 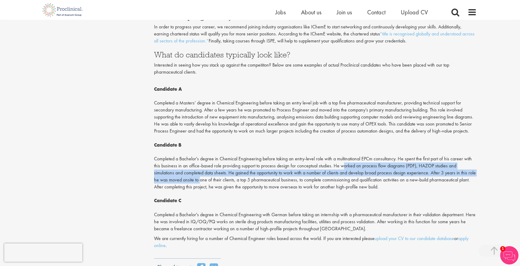 I want to click on p: We are currently hiring for a number of Chemical Engineer roles based across the world. If you ar..., so click(x=315, y=242).